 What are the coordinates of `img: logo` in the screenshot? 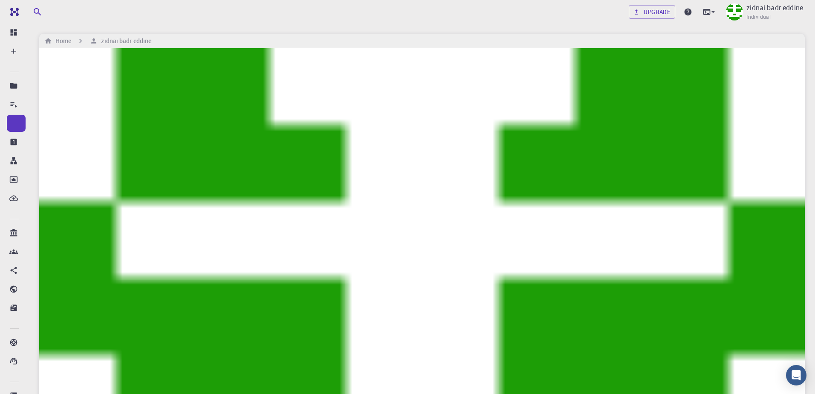 It's located at (13, 12).